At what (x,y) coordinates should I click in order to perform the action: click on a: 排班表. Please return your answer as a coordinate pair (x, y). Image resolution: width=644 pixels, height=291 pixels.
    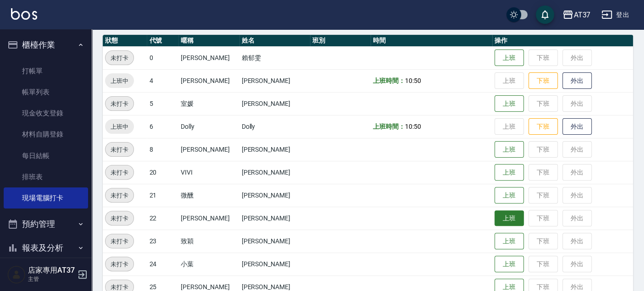
    Looking at the image, I should click on (46, 177).